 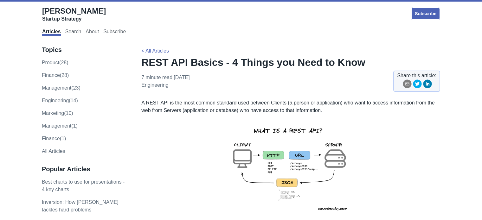 What do you see at coordinates (417, 76) in the screenshot?
I see `span: Share this article:` at bounding box center [417, 76].